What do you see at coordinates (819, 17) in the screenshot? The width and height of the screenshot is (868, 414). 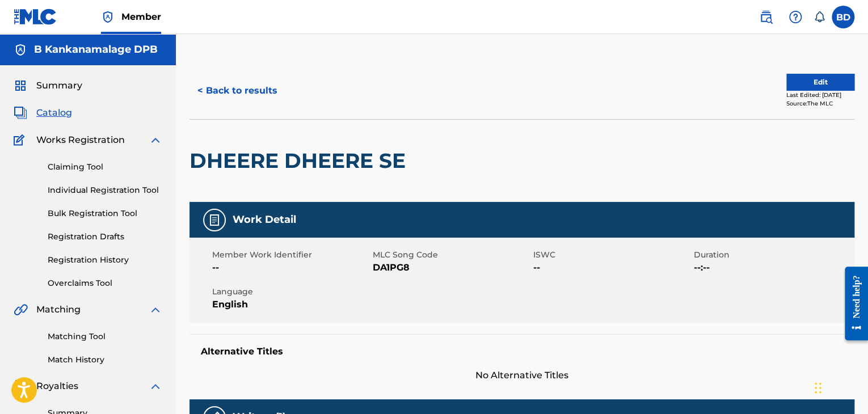 I see `div: Notifications` at bounding box center [819, 17].